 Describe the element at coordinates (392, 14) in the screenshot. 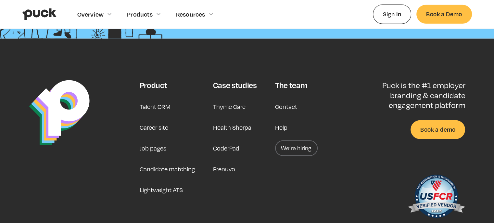

I see `a: Sign In` at that location.